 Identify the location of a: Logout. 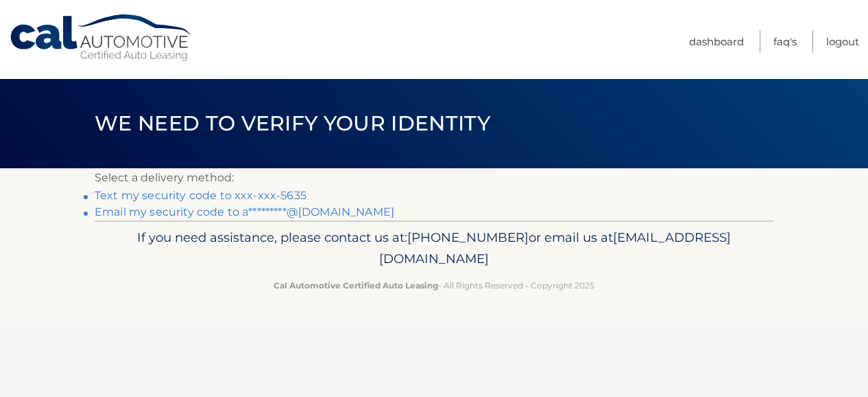
(842, 41).